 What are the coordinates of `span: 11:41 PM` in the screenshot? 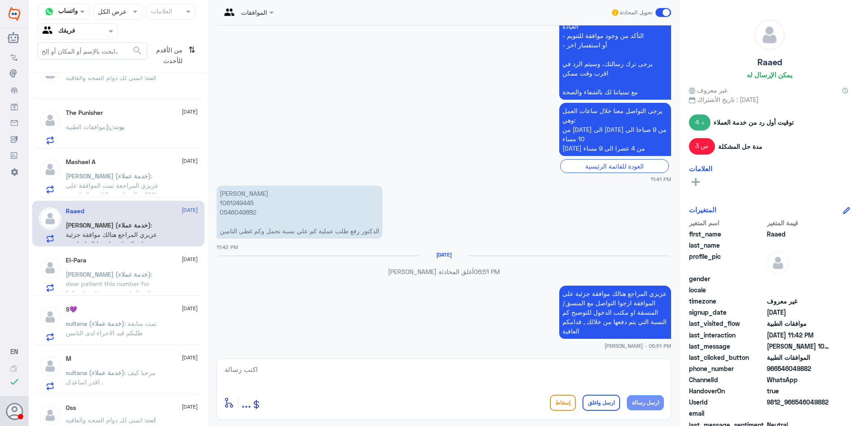 It's located at (661, 179).